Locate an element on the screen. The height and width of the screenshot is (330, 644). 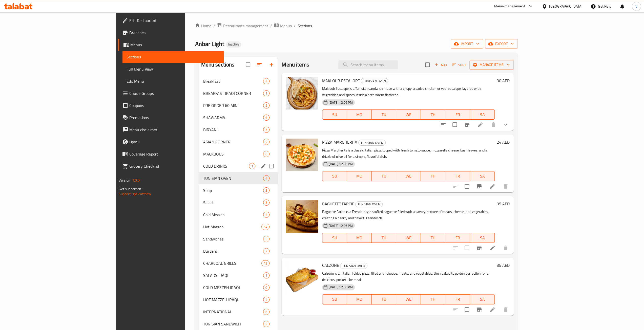
span: Sort is located at coordinates (459, 65).